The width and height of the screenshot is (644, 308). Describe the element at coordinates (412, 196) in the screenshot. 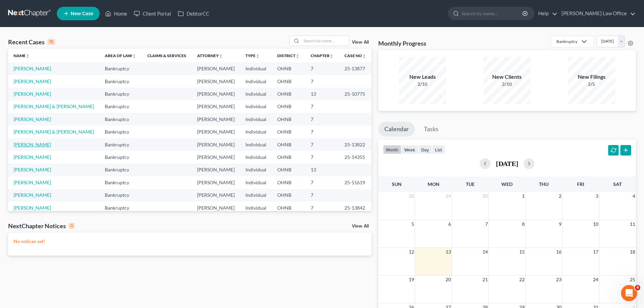

I see `span: 28` at that location.